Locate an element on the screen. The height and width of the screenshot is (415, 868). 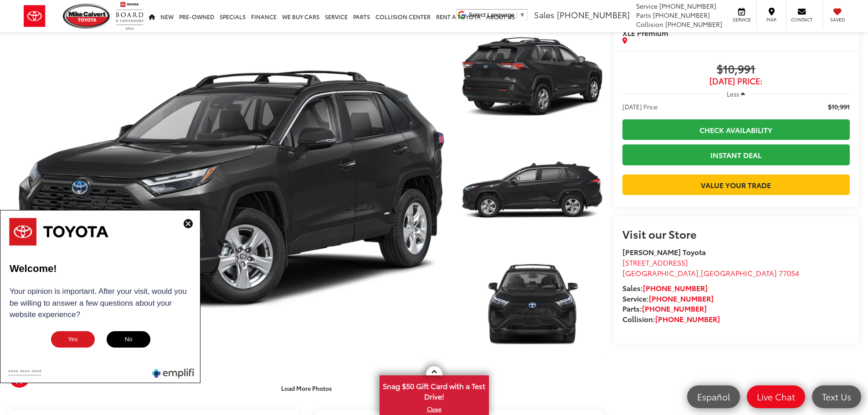
strong: Collision: is located at coordinates (671, 318).